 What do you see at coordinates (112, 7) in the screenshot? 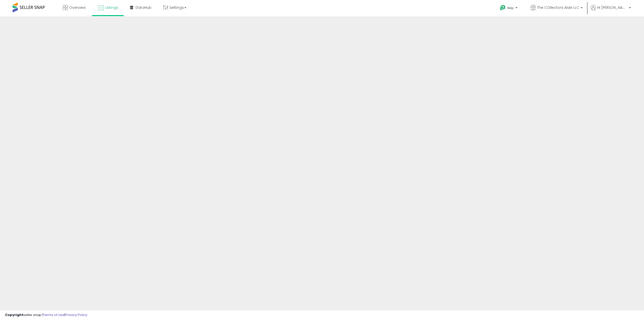
I see `span: Listings` at bounding box center [112, 7].